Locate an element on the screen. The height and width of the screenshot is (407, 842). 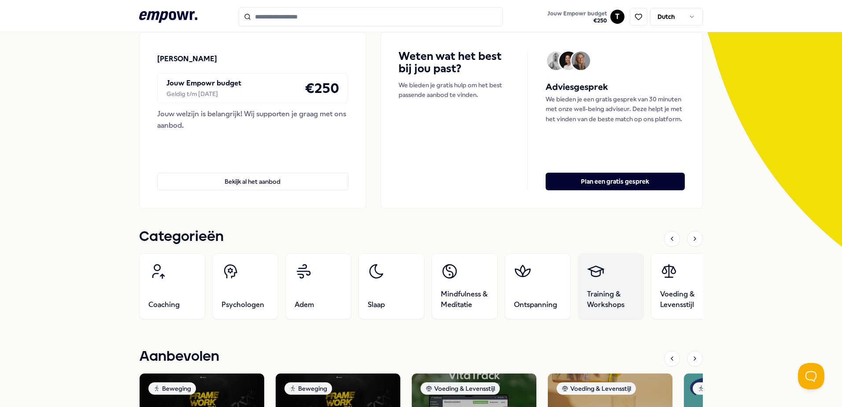
a: Mindfulness & Meditatie is located at coordinates (465, 286).